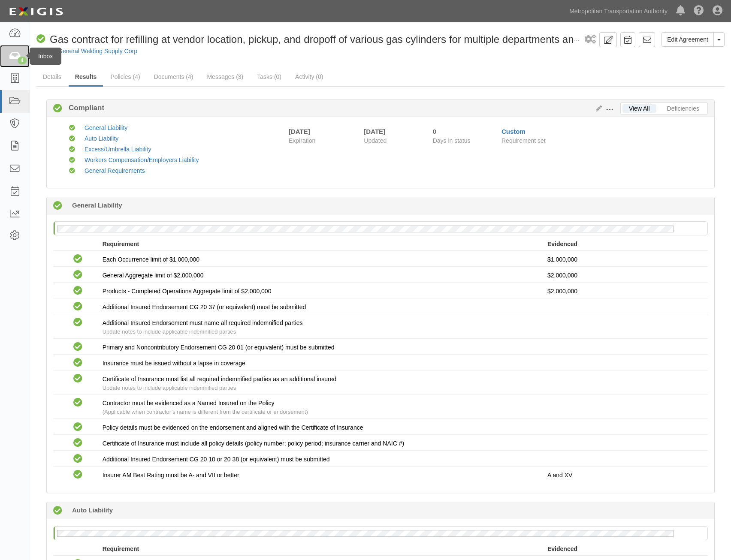  I want to click on b: Compliant, so click(83, 108).